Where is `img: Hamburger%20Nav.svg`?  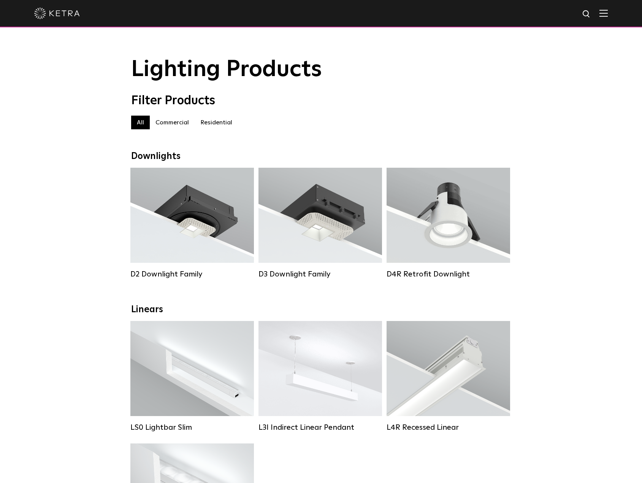 img: Hamburger%20Nav.svg is located at coordinates (604, 13).